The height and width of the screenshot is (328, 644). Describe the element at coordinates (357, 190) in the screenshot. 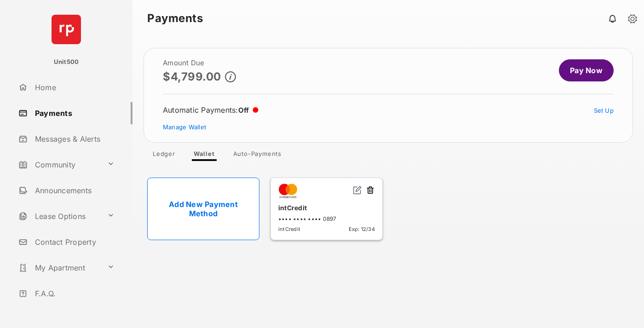

I see `img: svg+xml;base64,PHN2ZyB2aWV3Qm94PSIwIDAgMjQgMjQiIHdpZHRoPSIxNiIgaGVpZ2h0PSIxNiIgZmlsbD0ibm9uZSIgeG...` at that location.